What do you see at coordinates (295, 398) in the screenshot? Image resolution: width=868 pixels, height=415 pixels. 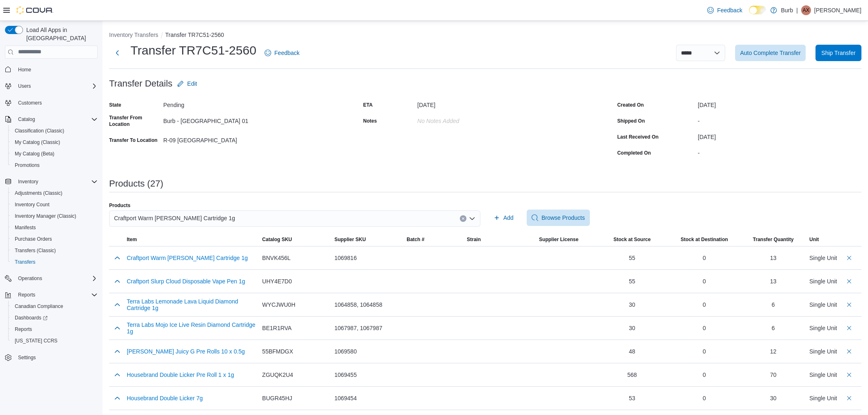 I see `div: BUGR45HJ` at bounding box center [295, 398].